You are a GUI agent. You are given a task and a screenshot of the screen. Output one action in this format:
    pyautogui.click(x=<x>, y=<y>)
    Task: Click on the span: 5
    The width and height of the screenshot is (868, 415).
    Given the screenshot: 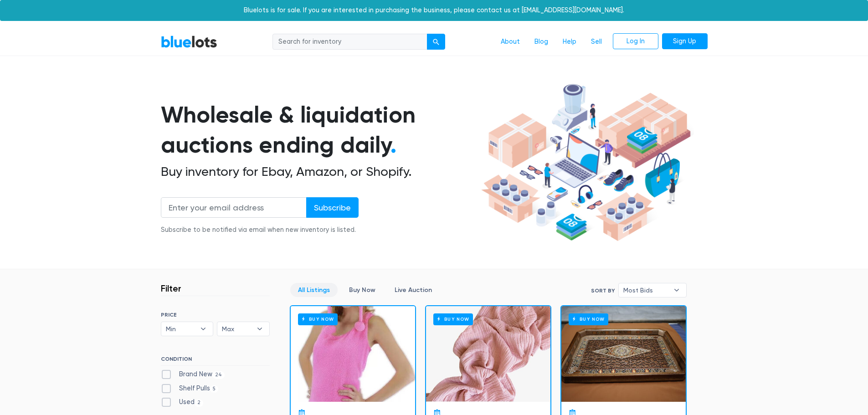 What is the action you would take?
    pyautogui.click(x=214, y=389)
    